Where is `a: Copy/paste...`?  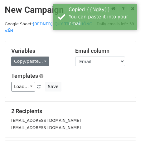 a: Copy/paste... is located at coordinates (30, 61).